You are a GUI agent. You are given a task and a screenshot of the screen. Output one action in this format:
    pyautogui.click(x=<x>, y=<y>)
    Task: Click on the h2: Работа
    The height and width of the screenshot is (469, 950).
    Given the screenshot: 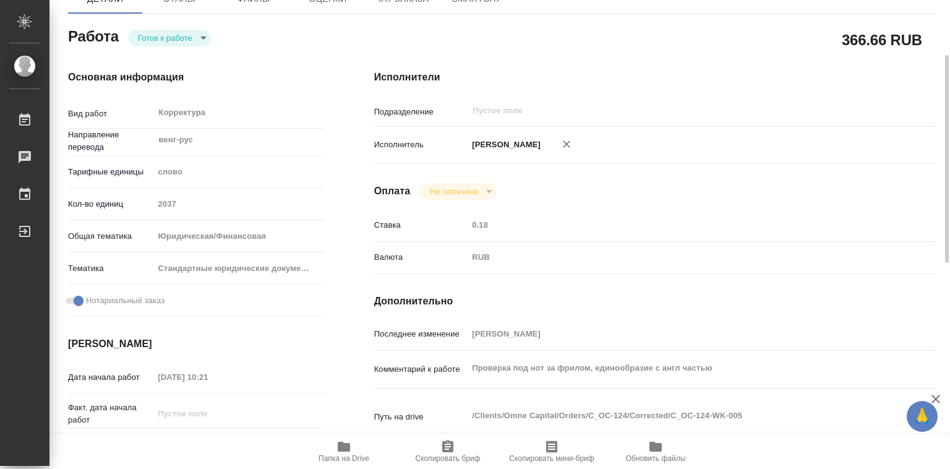 What is the action you would take?
    pyautogui.click(x=93, y=35)
    